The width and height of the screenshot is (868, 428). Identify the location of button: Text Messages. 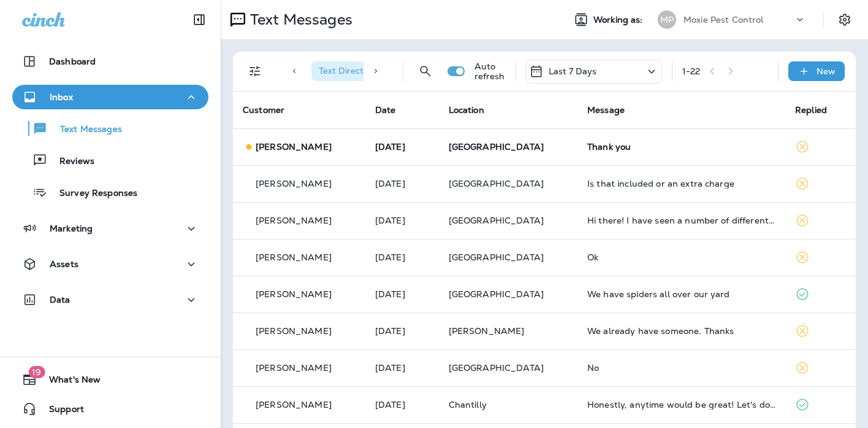
(110, 128).